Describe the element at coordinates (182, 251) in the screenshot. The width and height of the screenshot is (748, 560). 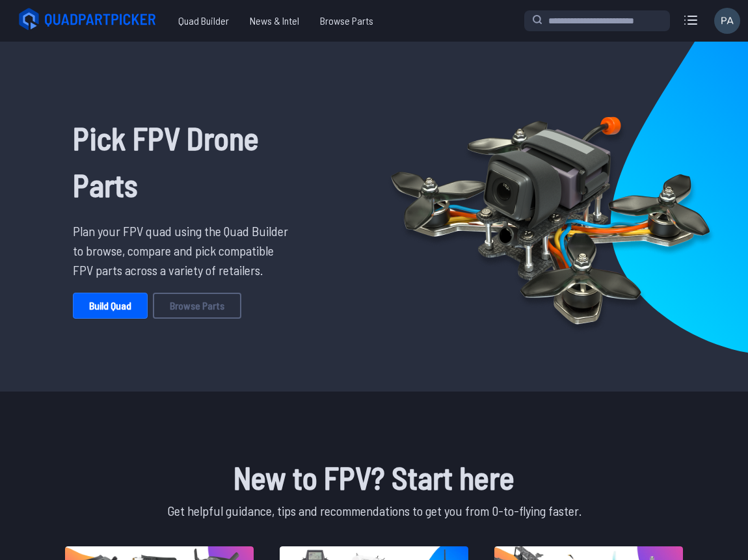
I see `p: Plan your FPV quad using the Quad Builder to browse, compare and pick compatible FPV parts across...` at that location.